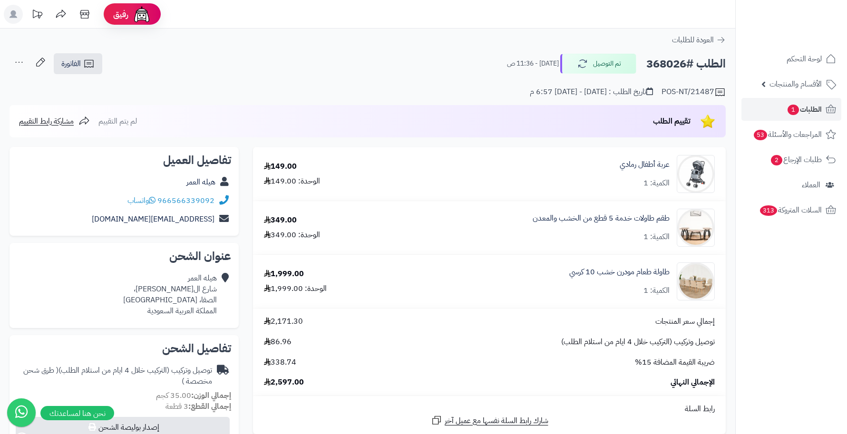 Image resolution: width=847 pixels, height=434 pixels. What do you see at coordinates (685, 322) in the screenshot?
I see `span: إجمالي سعر المنتجات` at bounding box center [685, 322].